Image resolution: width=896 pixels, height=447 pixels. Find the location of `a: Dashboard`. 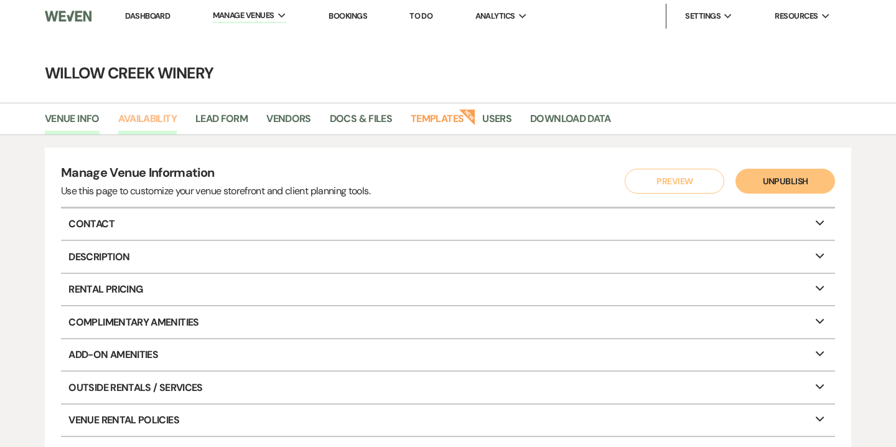

a: Dashboard is located at coordinates (147, 16).